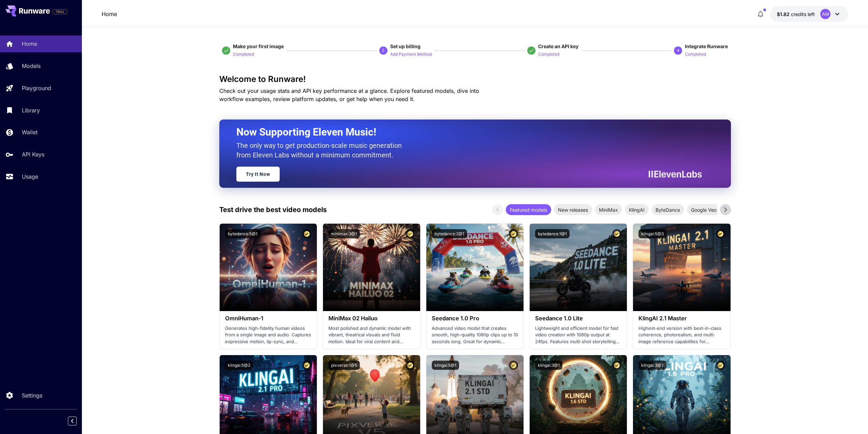 This screenshot has width=868, height=434. I want to click on div: ByteDance, so click(668, 210).